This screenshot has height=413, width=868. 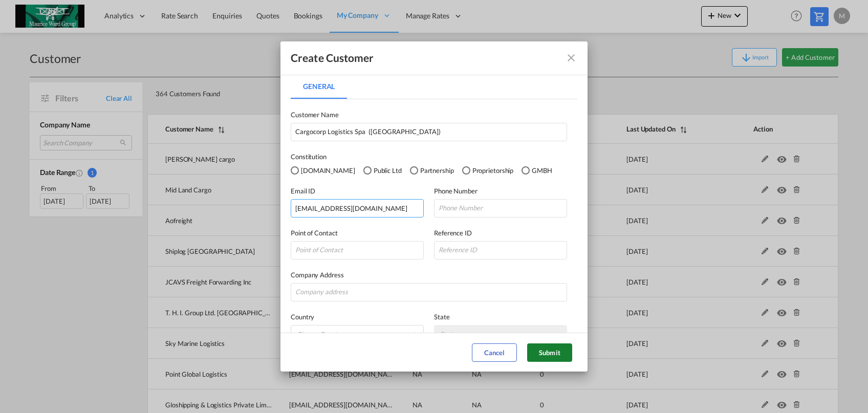 I want to click on md-tab-item: General, so click(x=319, y=86).